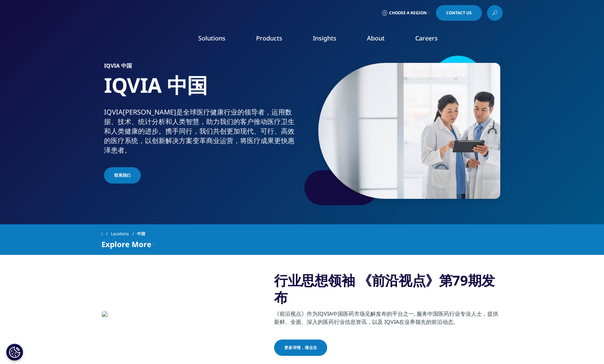 The width and height of the screenshot is (604, 364). I want to click on nav: Primary, so click(331, 40).